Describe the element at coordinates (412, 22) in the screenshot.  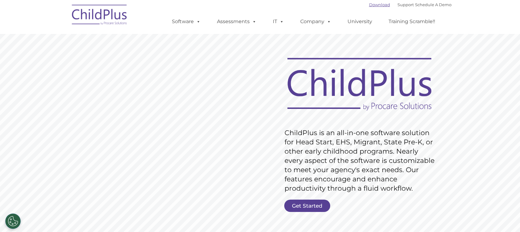
I see `a: Training Scramble!!` at that location.